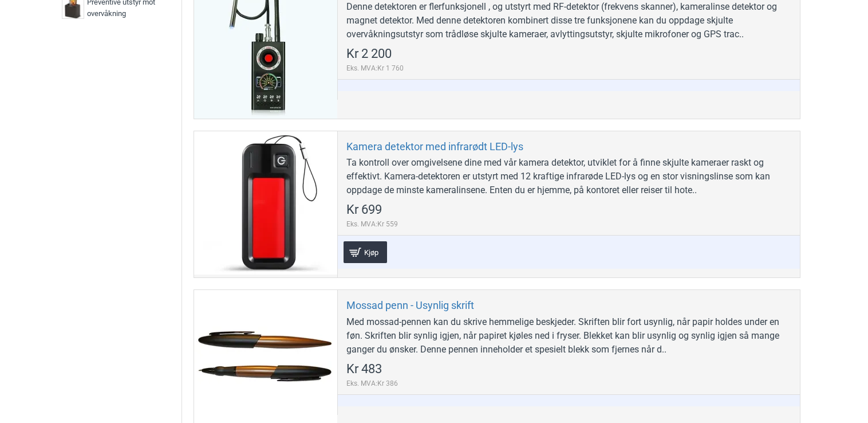  Describe the element at coordinates (569, 177) in the screenshot. I see `div: Ta kontroll over omgivelsene dine med vår kamera detektor, utviklet for å finne skjulte kameraer ...` at that location.